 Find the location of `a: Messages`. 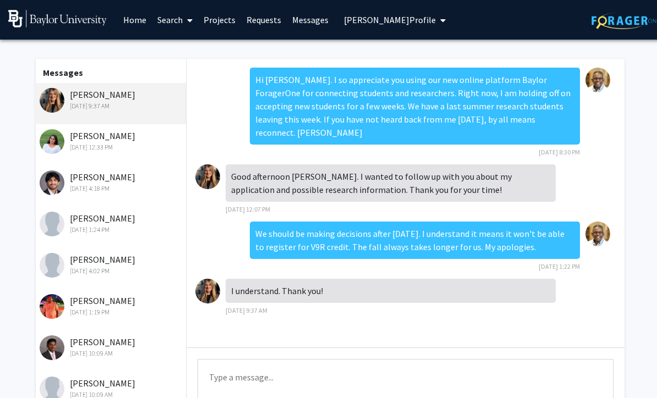

a: Messages is located at coordinates (310, 20).